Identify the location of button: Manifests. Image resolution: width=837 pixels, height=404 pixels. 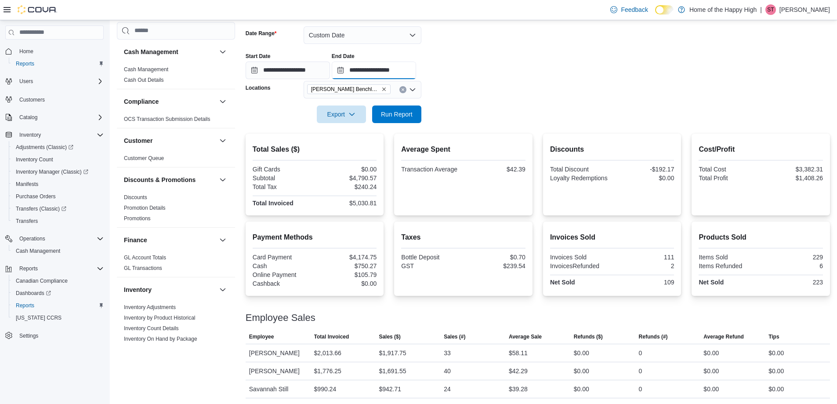
(58, 184).